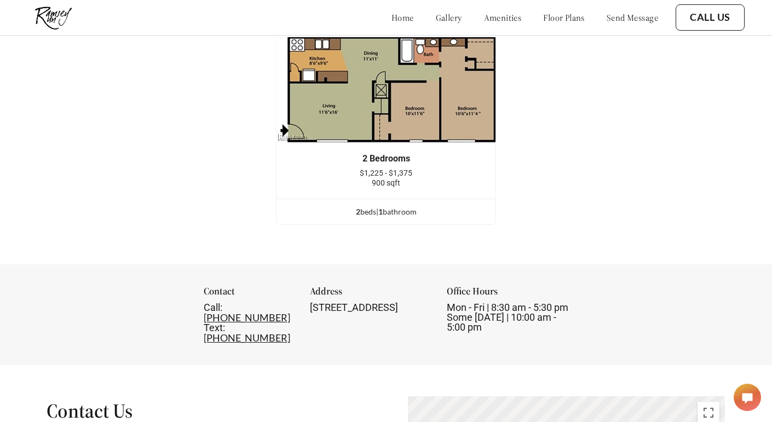 This screenshot has width=772, height=422. Describe the element at coordinates (386, 212) in the screenshot. I see `div: bed s | bathroom` at that location.